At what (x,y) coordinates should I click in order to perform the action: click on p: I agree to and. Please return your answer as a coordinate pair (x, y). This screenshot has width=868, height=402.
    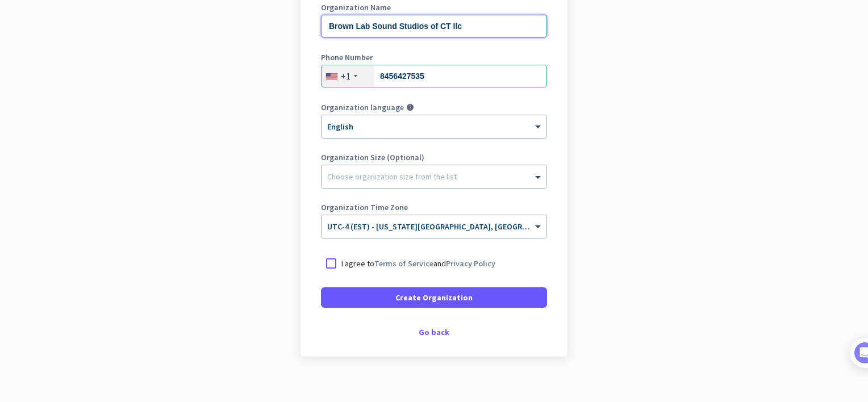
    Looking at the image, I should click on (418, 264).